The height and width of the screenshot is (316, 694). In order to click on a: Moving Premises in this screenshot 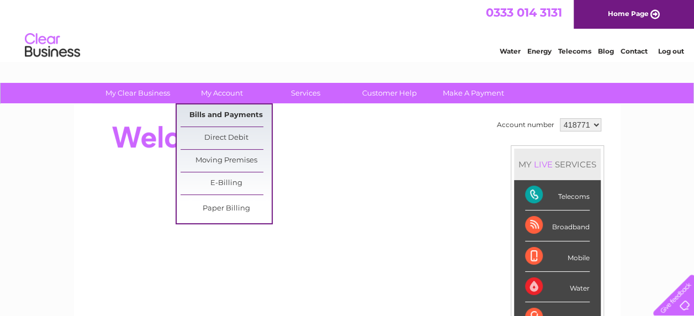, I will do `click(226, 161)`.